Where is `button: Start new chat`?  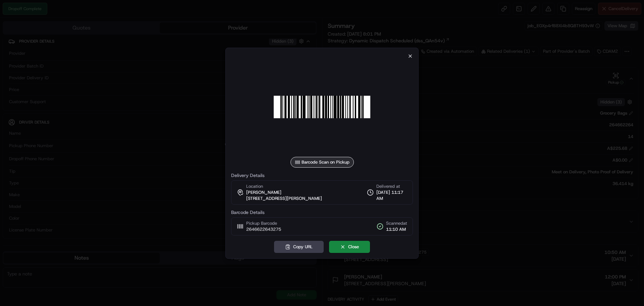
button: Start new chat is located at coordinates (118, 70).